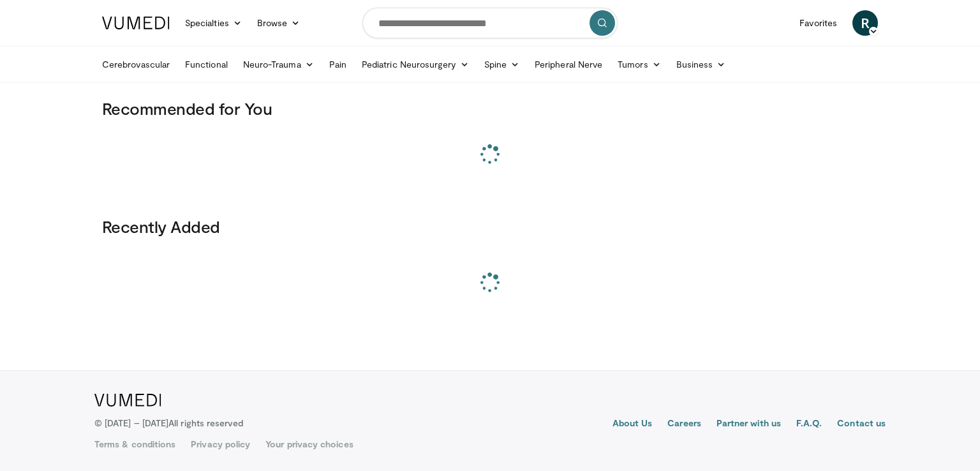  What do you see at coordinates (701, 64) in the screenshot?
I see `a: Business` at bounding box center [701, 64].